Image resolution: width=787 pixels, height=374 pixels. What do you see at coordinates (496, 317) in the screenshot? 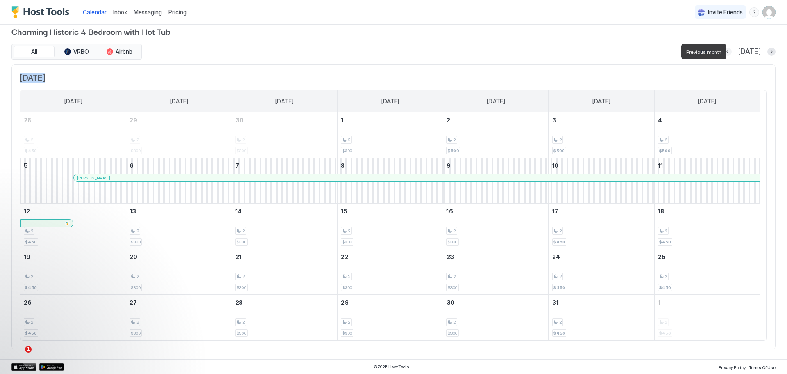
I see `td: July 30, 2026` at bounding box center [496, 317].